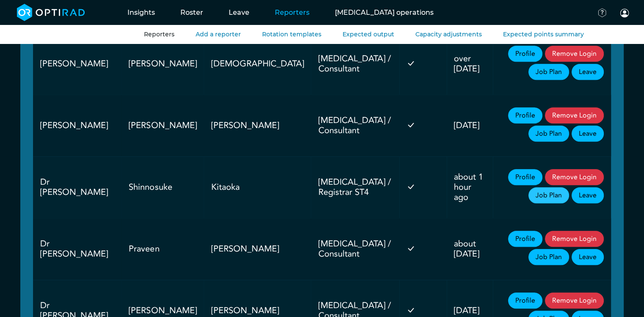 The height and width of the screenshot is (317, 644). Describe the element at coordinates (218, 34) in the screenshot. I see `a: Add a reporter` at that location.